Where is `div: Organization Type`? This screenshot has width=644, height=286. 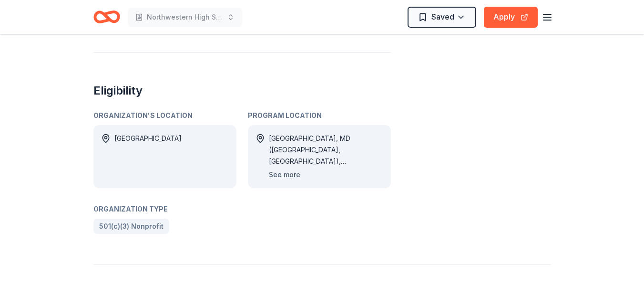
div: Organization Type is located at coordinates (242, 209).